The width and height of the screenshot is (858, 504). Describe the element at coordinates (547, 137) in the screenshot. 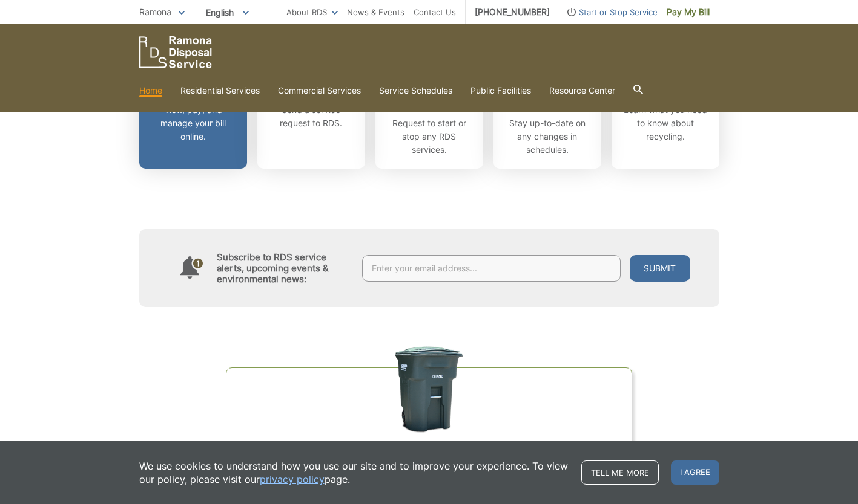

I see `p: Stay up-to-date on any changes in schedules.` at that location.